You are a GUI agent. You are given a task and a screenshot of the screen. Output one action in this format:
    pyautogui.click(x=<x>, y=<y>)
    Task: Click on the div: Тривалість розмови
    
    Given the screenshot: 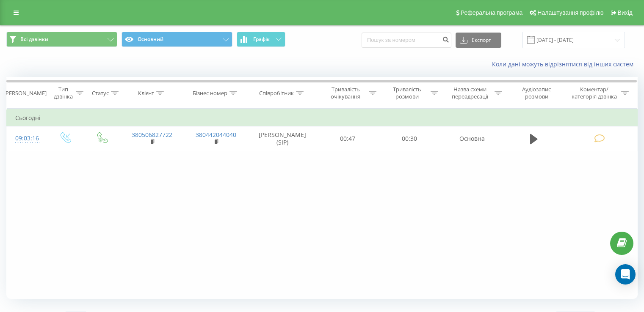 What is the action you would take?
    pyautogui.click(x=407, y=93)
    